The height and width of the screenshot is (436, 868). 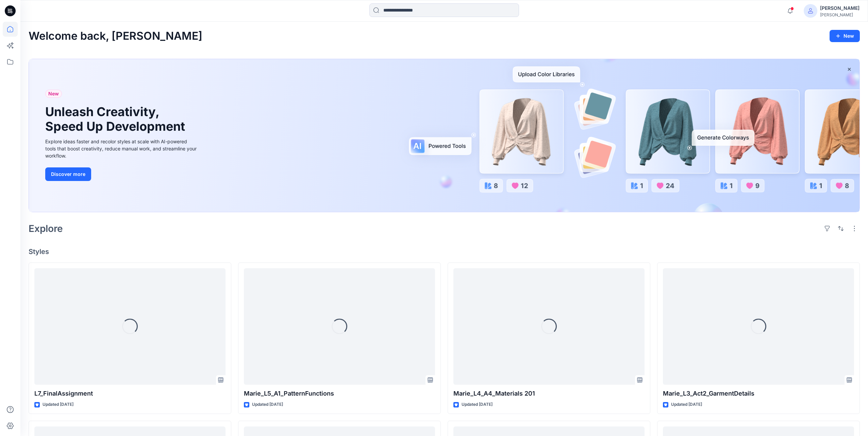 What do you see at coordinates (46, 229) in the screenshot?
I see `h2: Explore` at bounding box center [46, 229].